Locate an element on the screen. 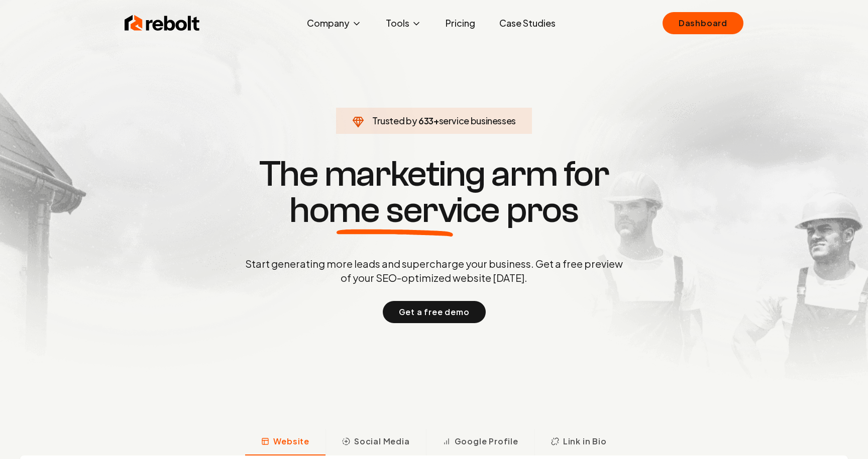 This screenshot has width=868, height=459. button: Link in Bio is located at coordinates (579, 442).